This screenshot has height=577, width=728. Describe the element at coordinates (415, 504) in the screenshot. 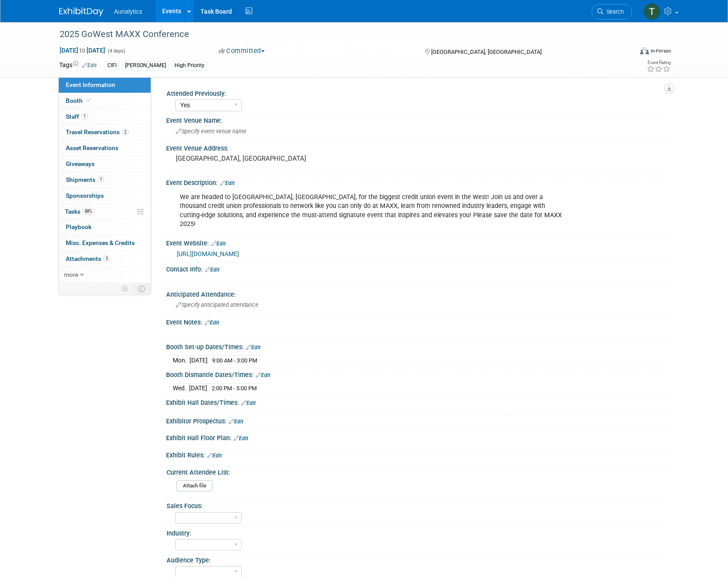

I see `div: Sales Focus:` at that location.